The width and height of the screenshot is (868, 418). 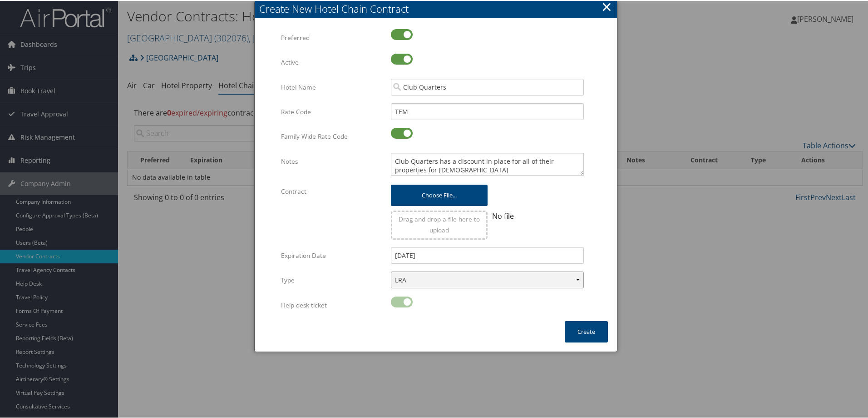 What do you see at coordinates (439, 223) in the screenshot?
I see `span: Drag and drop a file here to upload` at bounding box center [439, 223].